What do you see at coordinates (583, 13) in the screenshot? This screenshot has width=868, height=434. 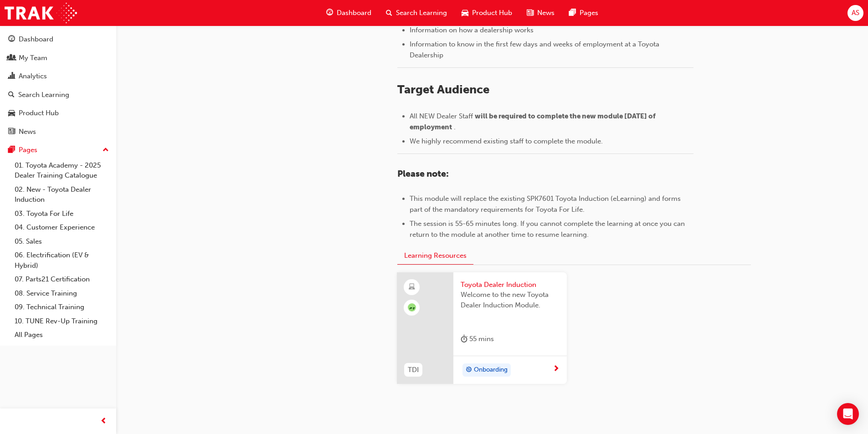 I see `a: pages-iconPages` at bounding box center [583, 13].